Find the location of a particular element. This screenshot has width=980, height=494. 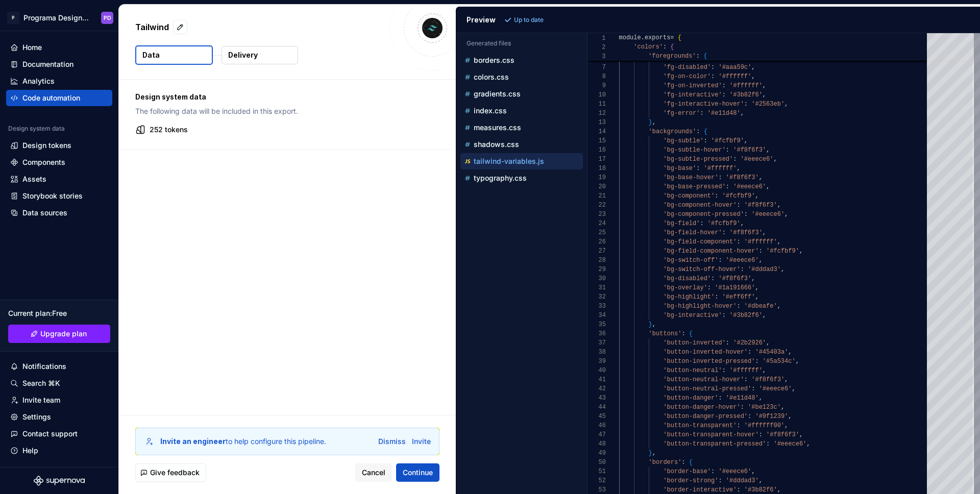

div: Programa Design System is located at coordinates (56, 18).